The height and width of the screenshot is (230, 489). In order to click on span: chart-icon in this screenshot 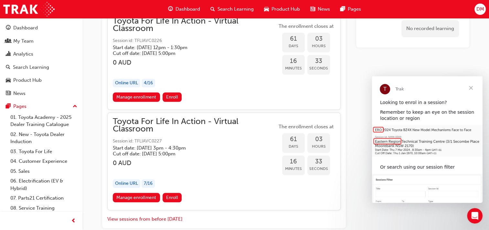, I will do `click(8, 54)`.